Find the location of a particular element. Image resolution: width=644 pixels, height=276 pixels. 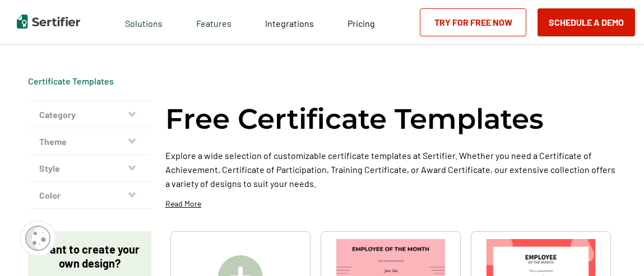

a: Schedule a Demo is located at coordinates (587, 22).